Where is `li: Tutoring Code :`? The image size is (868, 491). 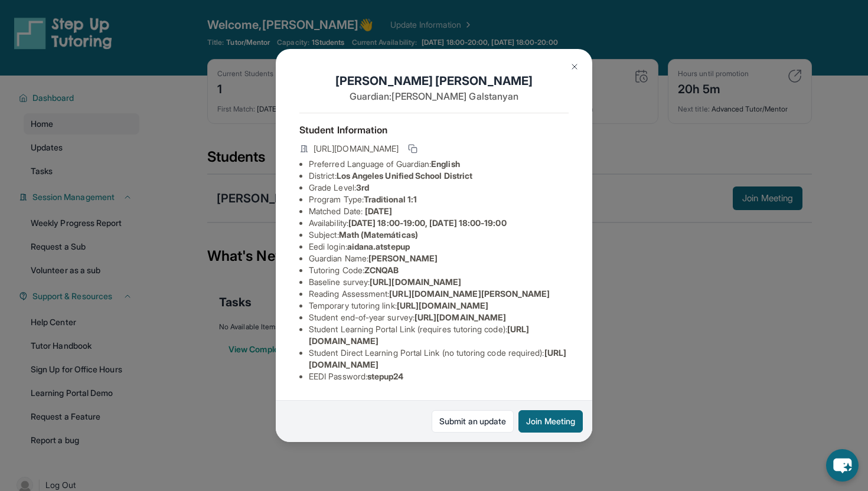
li: Tutoring Code : is located at coordinates (438, 270).